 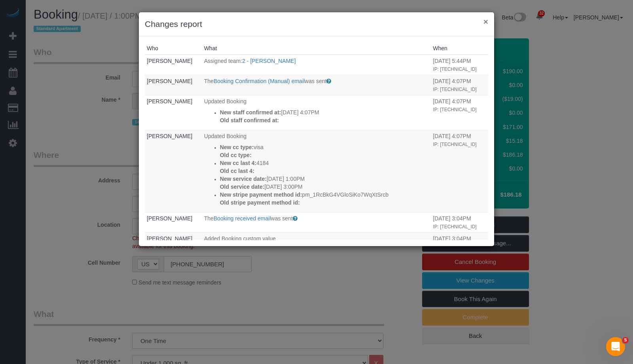 I want to click on span: 5, so click(x=625, y=340).